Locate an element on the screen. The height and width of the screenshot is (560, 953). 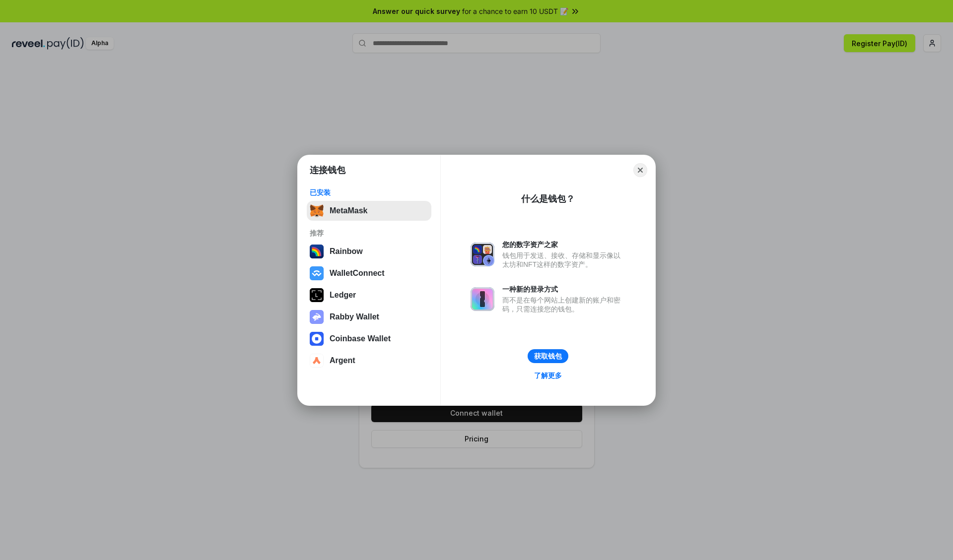
img: svg+xml,%3Csvg%20fill%3D%22none%22%20height%3D%2233%22%20viewBox%3D%220%200%2035%2033%22%20width%... is located at coordinates (317, 211).